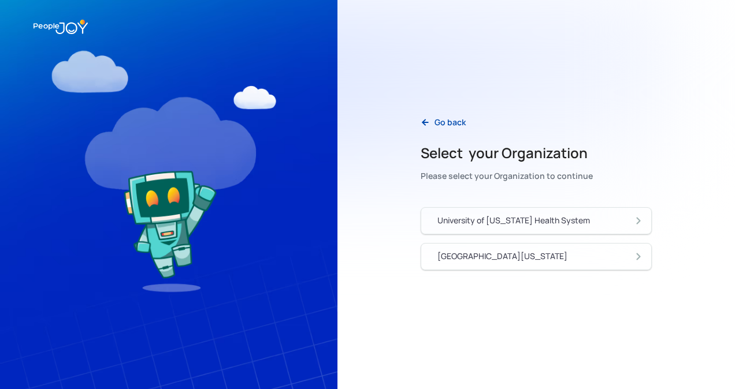 The width and height of the screenshot is (735, 389). What do you see at coordinates (507, 176) in the screenshot?
I see `div: Please select your Organization to continue` at bounding box center [507, 176].